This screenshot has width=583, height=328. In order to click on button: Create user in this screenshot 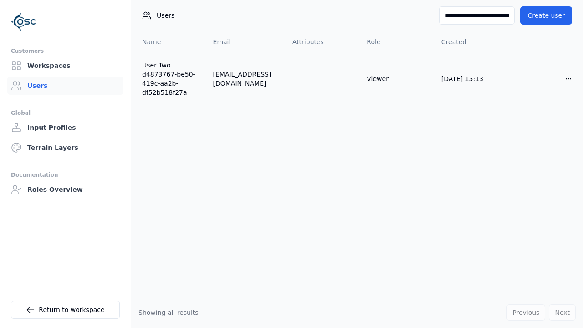, I will do `click(546, 15)`.